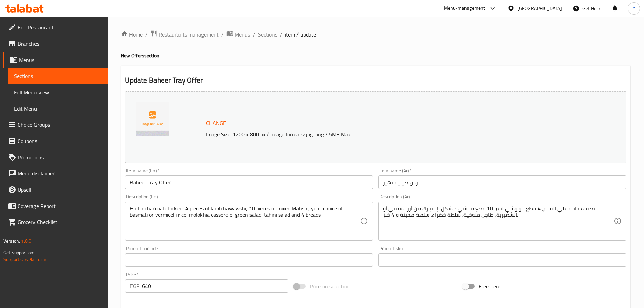 This screenshot has width=644, height=308. Describe the element at coordinates (184, 34) in the screenshot. I see `a: Restaurants management` at that location.